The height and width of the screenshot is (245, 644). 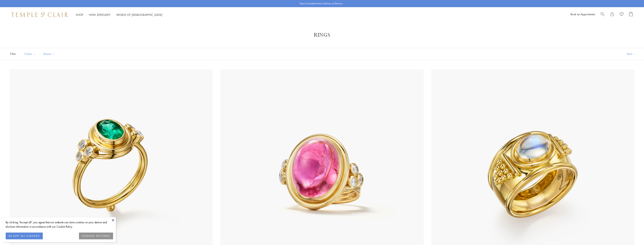 I want to click on h1: Rings, so click(x=322, y=35).